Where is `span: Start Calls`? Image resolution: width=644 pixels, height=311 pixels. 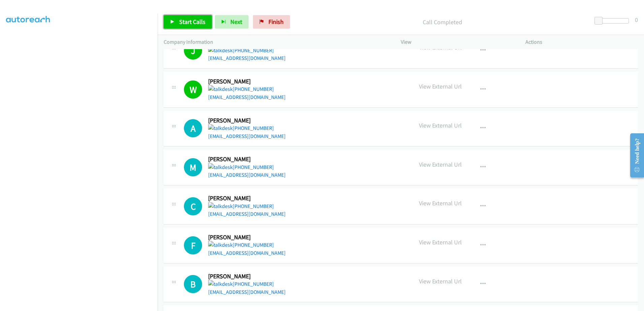
span: Start Calls is located at coordinates (192, 22).